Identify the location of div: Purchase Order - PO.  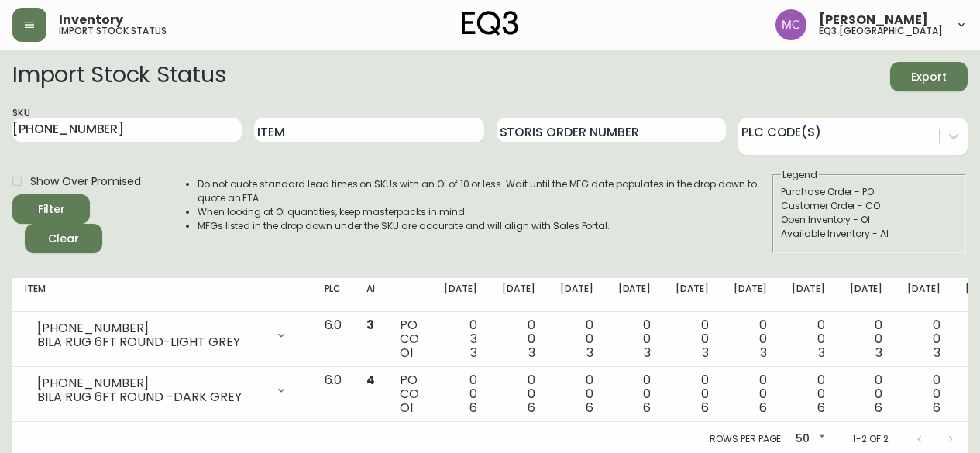
(869, 192).